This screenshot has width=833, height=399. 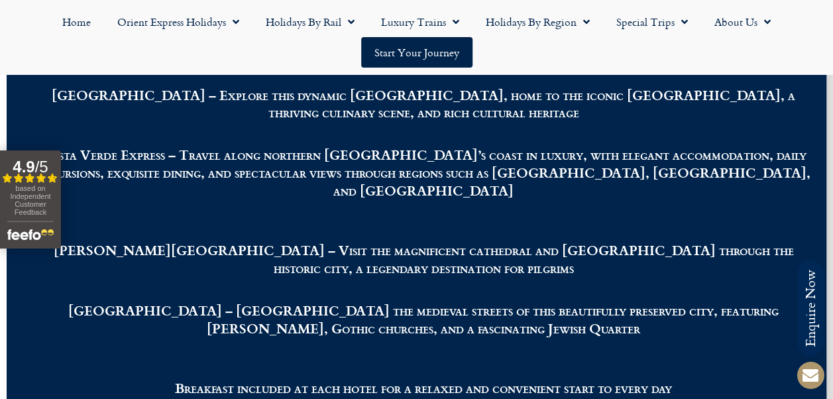 I want to click on a: Luxury Trains, so click(x=420, y=22).